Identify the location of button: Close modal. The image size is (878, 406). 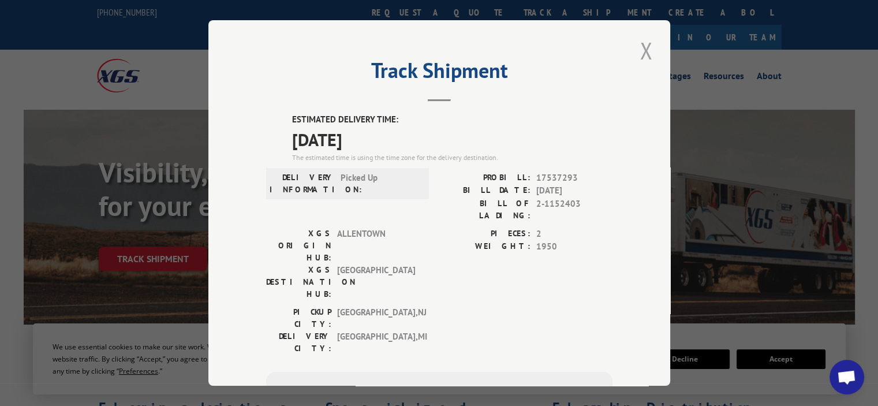
(646, 50).